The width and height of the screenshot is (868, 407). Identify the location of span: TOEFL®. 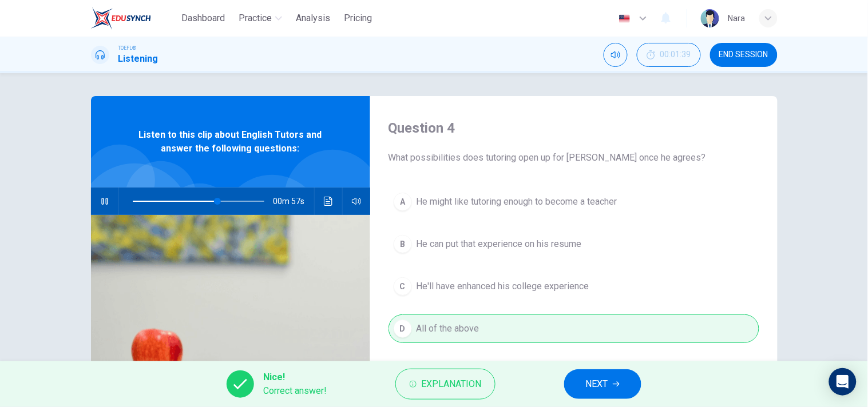
(127, 48).